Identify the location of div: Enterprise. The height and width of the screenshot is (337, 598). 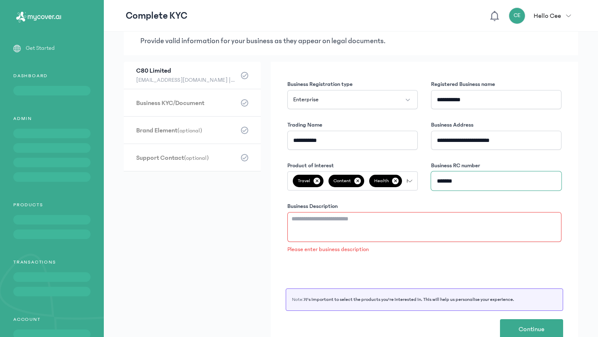
(352, 100).